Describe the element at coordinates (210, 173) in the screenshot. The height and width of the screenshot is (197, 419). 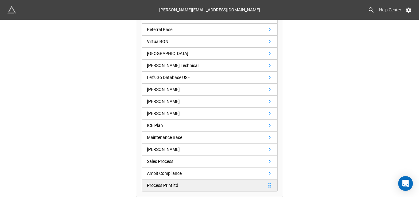
I see `a: Ambit Compliance` at that location.